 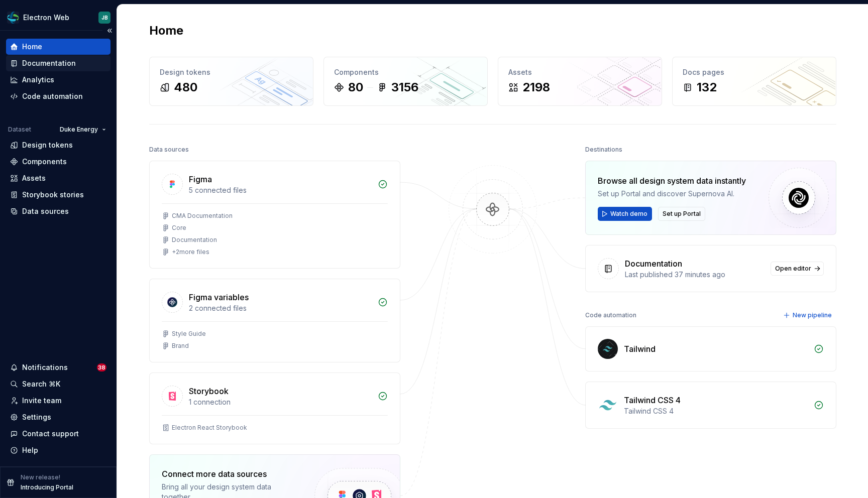 What do you see at coordinates (50, 434) in the screenshot?
I see `div: Contact support` at bounding box center [50, 434].